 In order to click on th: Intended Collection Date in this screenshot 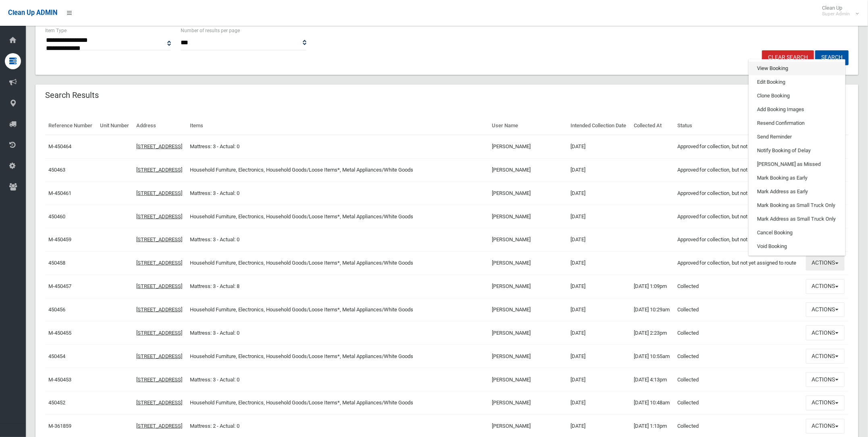, I will do `click(599, 126)`.